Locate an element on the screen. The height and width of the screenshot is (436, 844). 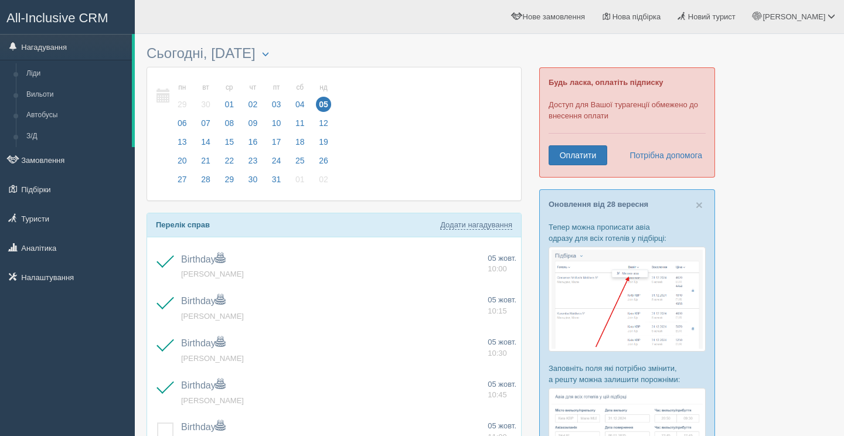
span: 12 is located at coordinates (324, 123).